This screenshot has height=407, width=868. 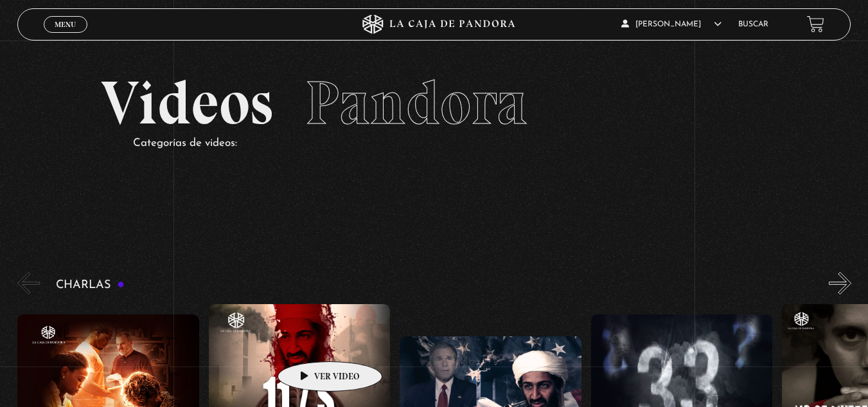 I want to click on a: View your shopping cart, so click(x=815, y=23).